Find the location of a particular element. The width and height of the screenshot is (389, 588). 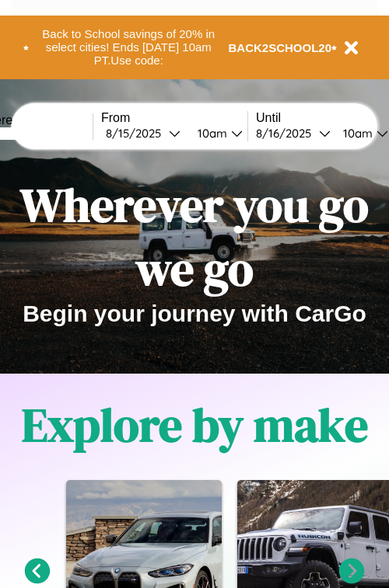

button: 10am is located at coordinates (216, 133).